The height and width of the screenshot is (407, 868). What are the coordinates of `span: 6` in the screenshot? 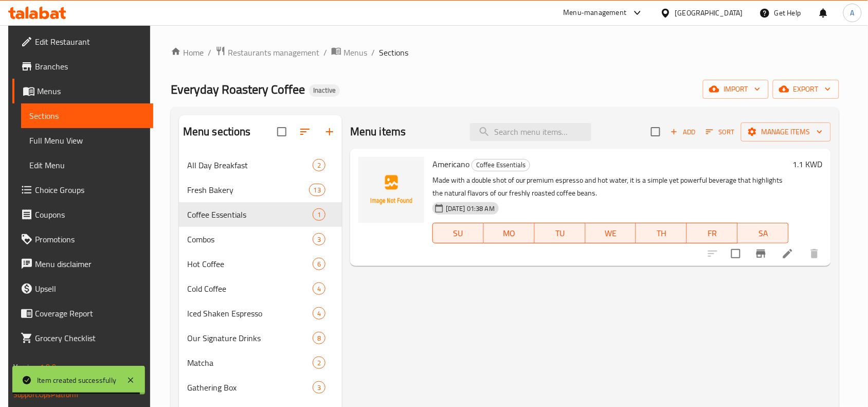 It's located at (319, 264).